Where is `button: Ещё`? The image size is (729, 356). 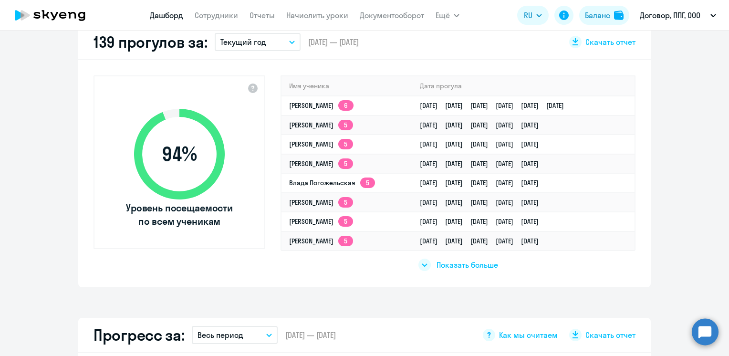 button: Ещё is located at coordinates (448, 15).